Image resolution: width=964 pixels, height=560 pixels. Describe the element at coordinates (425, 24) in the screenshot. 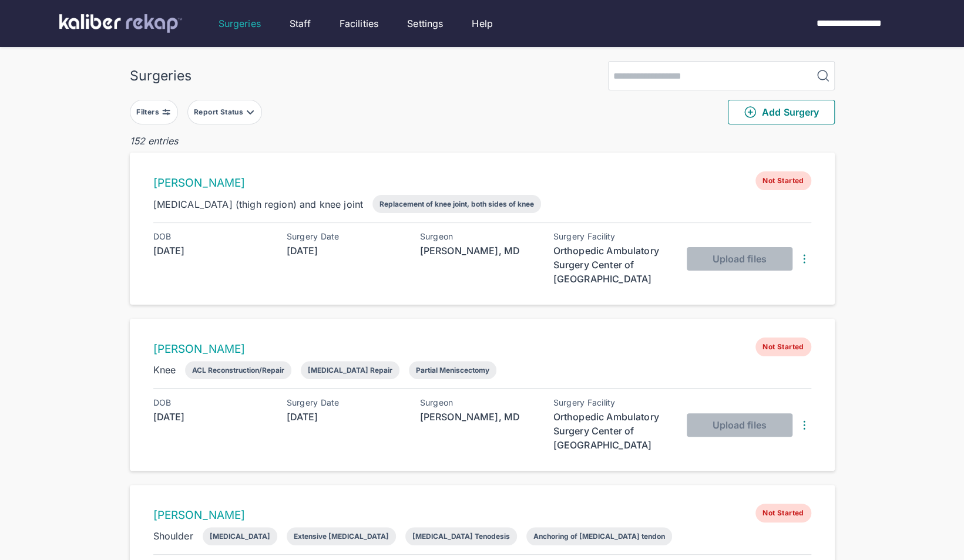

I see `a: Settings` at that location.